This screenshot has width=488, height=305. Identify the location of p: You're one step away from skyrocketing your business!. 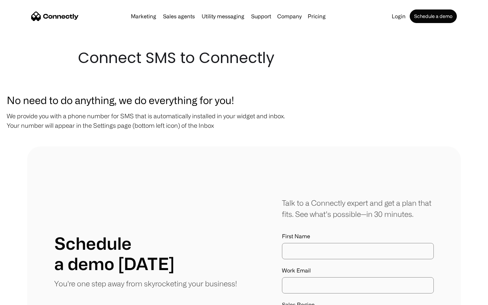
(145, 283).